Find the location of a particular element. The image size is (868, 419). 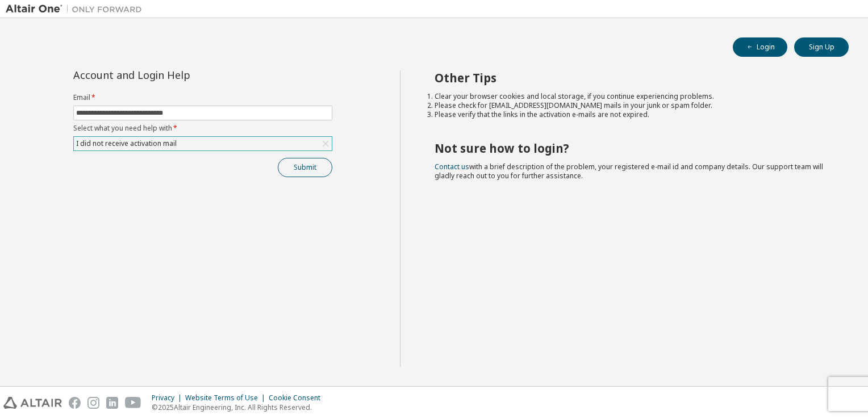

p: © 2025 Altair Engineering, Inc. All Rights Reserved. is located at coordinates (239, 407).